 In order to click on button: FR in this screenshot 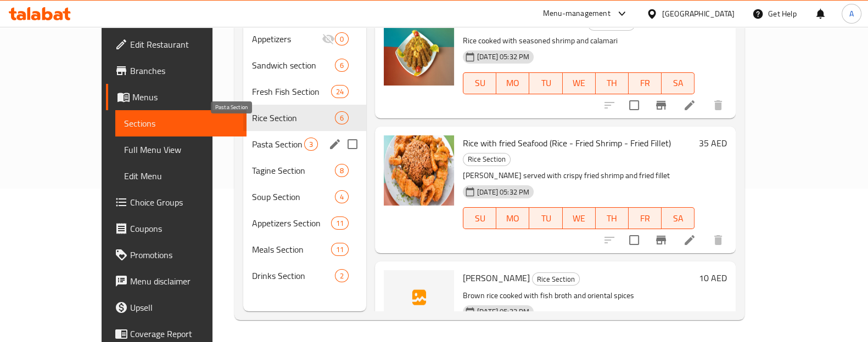, I will do `click(645, 83)`.